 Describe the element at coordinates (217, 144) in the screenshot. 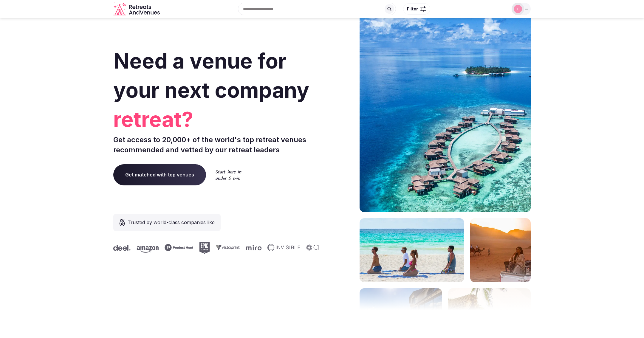

I see `p: Get access to 20,000+ of the world's top retreat venues recommended and vetted by our retreat lea...` at that location.